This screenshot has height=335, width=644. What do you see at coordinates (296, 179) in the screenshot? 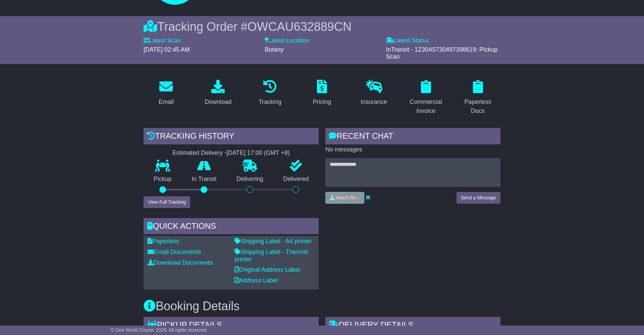
I see `p: Delivered` at bounding box center [296, 179].